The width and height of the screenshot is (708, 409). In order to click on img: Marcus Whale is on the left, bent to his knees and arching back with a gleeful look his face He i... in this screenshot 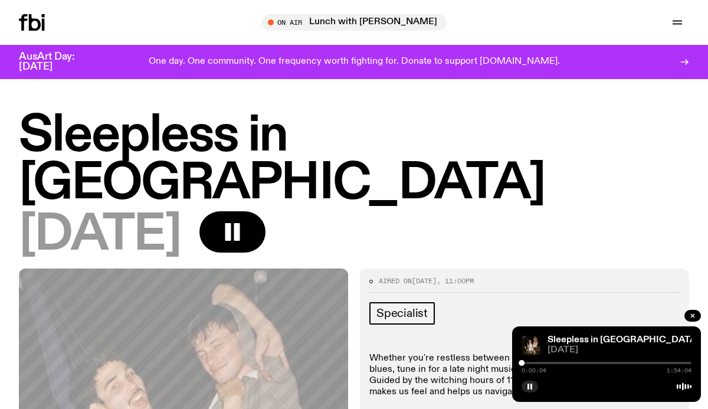, I will do `click(531, 345)`.